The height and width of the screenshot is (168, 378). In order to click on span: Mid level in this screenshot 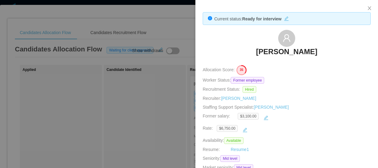, I will do `click(230, 159)`.